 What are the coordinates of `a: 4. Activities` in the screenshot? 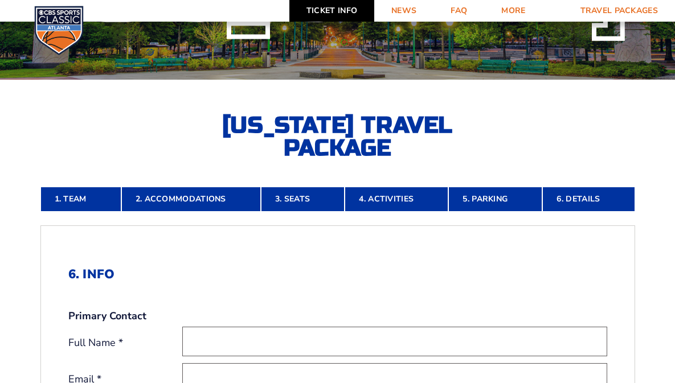 It's located at (396, 199).